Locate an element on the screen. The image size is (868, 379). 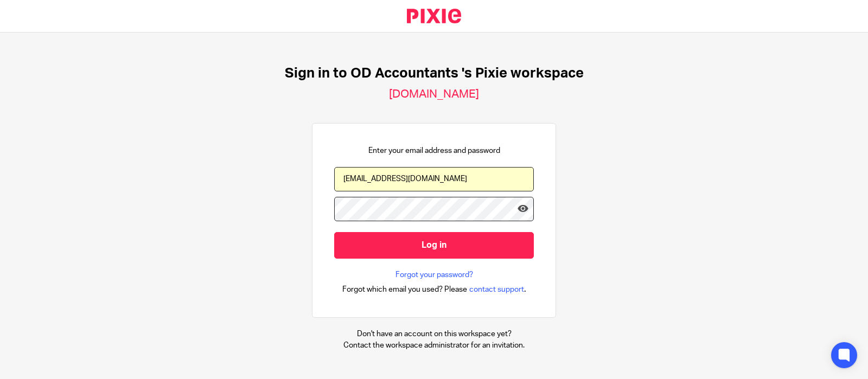
input: name@example.com is located at coordinates (434, 179).